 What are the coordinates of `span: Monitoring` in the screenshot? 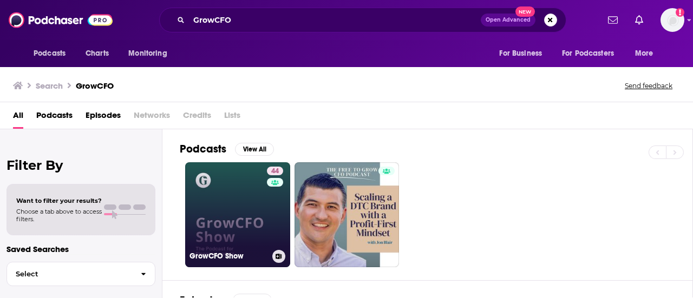 It's located at (147, 54).